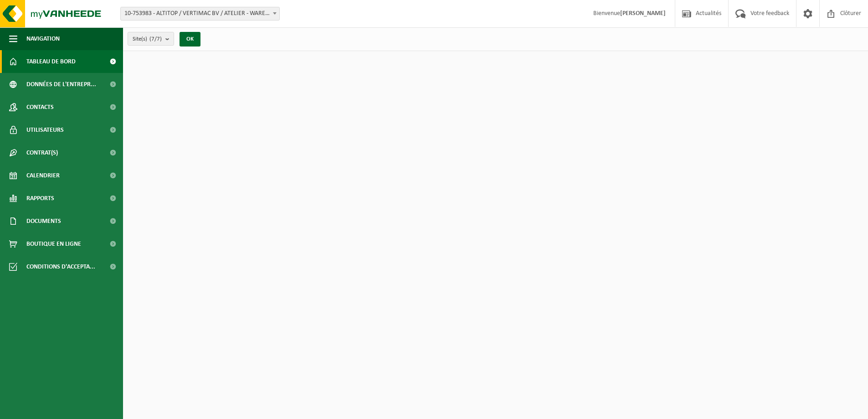  What do you see at coordinates (40, 198) in the screenshot?
I see `span: Rapports` at bounding box center [40, 198].